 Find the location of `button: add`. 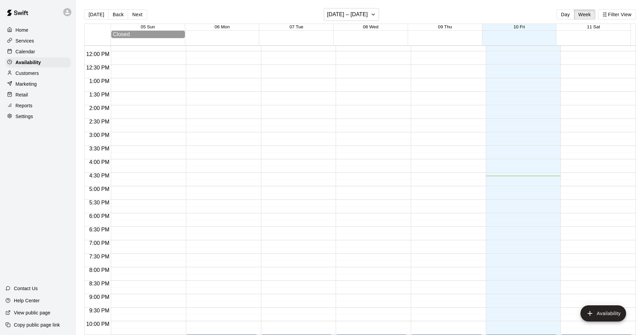

button: add is located at coordinates (603, 314).